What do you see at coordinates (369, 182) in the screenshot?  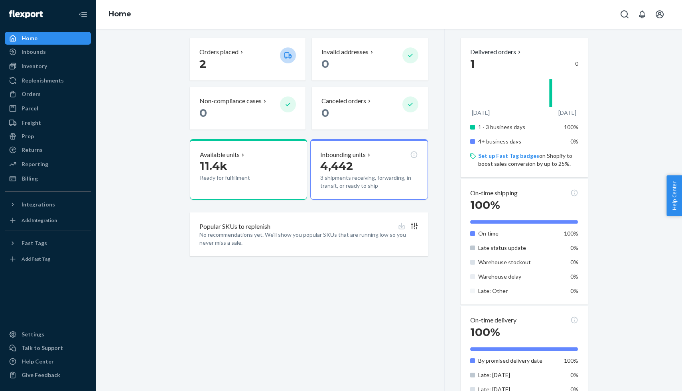 I see `p: 3 shipments receiving, forwarding, in transit, or ready to ship` at bounding box center [369, 182].